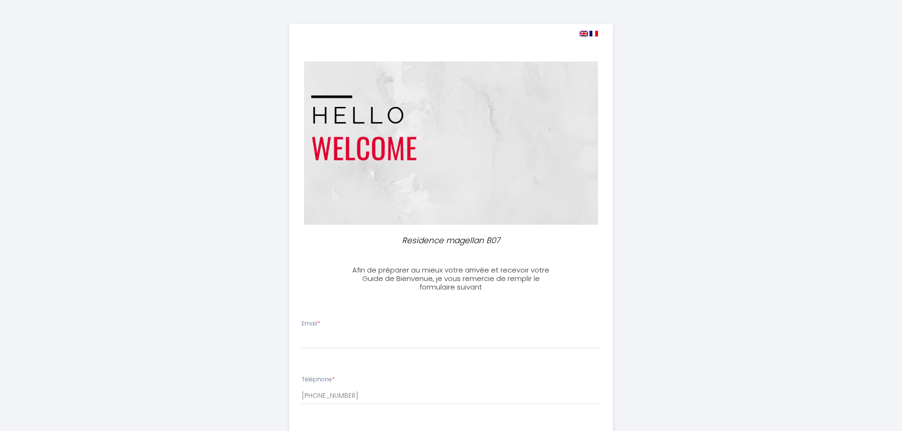  What do you see at coordinates (584, 34) in the screenshot?
I see `img: en.png` at bounding box center [584, 34].